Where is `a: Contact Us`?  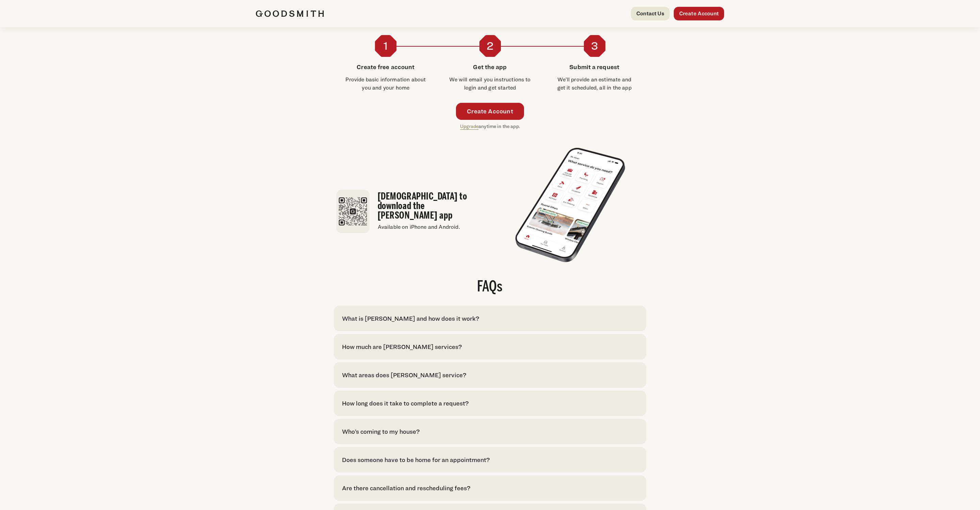 a: Contact Us is located at coordinates (650, 14).